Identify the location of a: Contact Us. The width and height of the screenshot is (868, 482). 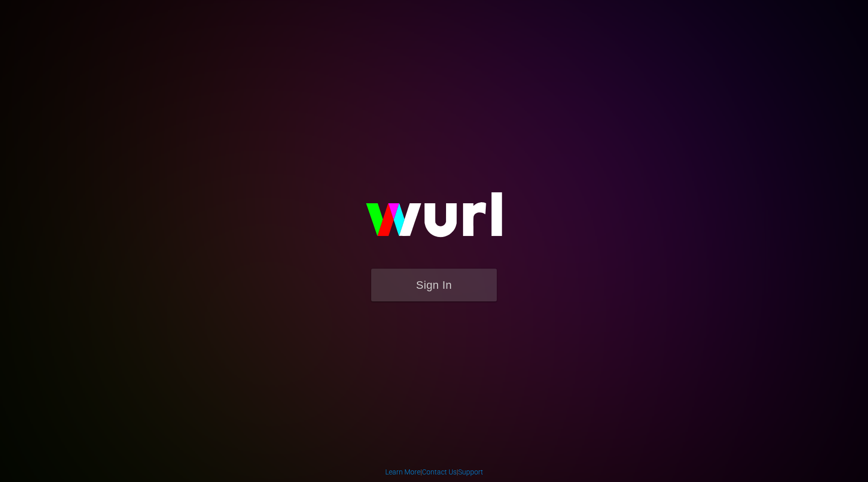
(439, 472).